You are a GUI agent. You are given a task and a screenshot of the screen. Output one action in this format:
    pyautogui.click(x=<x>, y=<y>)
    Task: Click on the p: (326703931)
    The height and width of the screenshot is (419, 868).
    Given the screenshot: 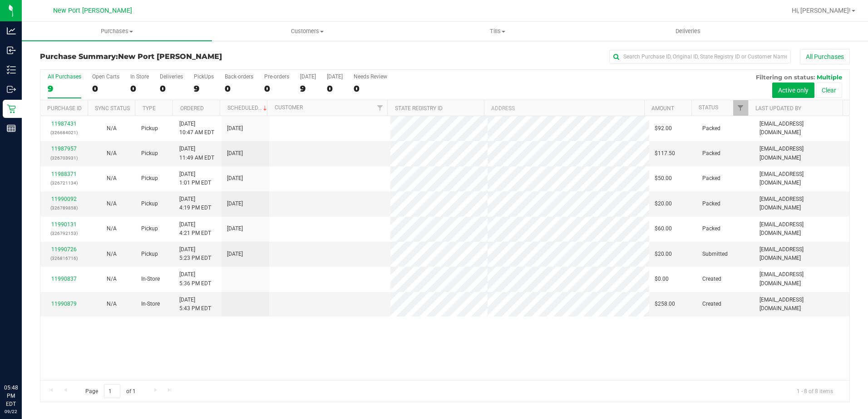 What is the action you would take?
    pyautogui.click(x=64, y=158)
    